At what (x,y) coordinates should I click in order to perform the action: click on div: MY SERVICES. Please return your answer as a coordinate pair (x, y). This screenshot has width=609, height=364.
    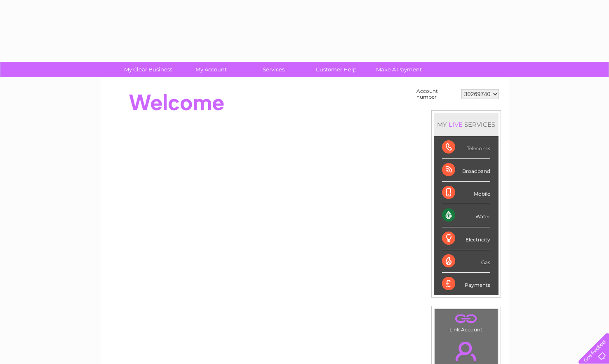
    Looking at the image, I should click on (466, 124).